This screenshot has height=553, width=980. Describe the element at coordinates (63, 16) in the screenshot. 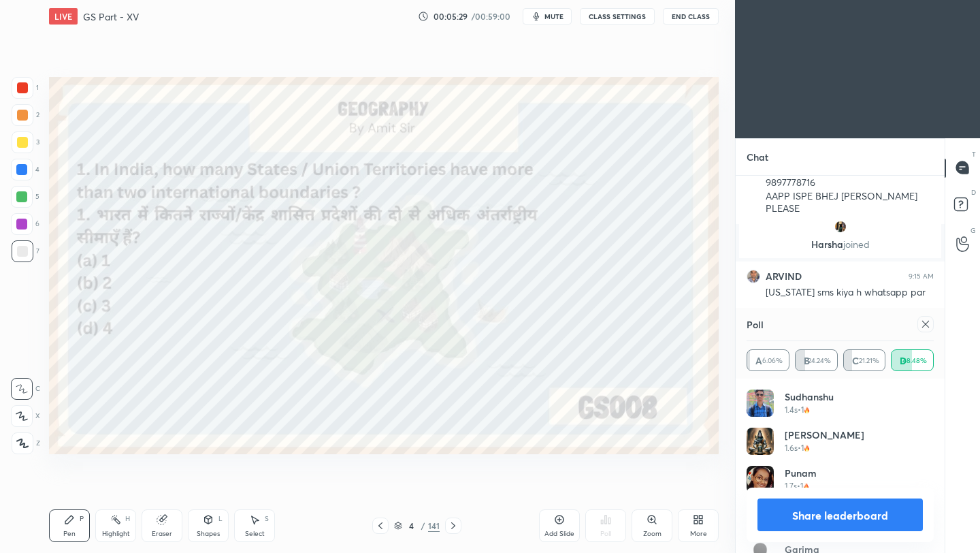

I see `div: LIVE` at that location.